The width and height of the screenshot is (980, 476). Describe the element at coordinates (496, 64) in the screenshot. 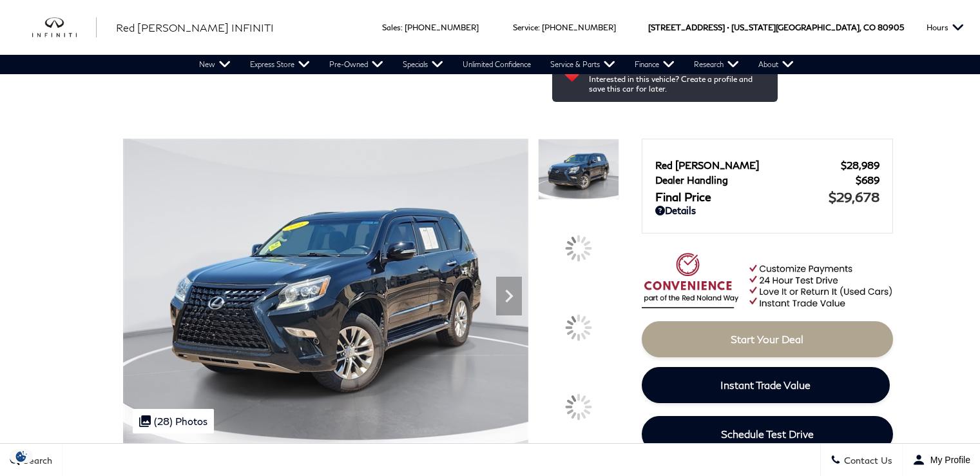

I see `nav: Main Navigation` at that location.